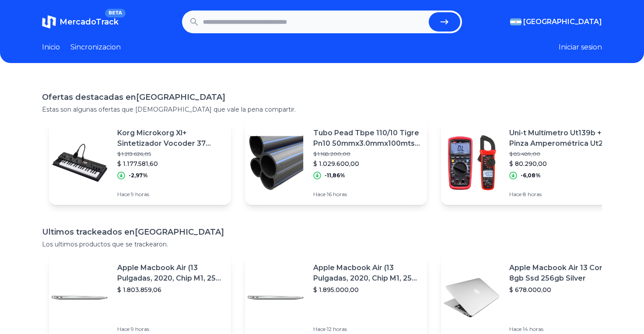  Describe the element at coordinates (51, 47) in the screenshot. I see `a: Inicio` at that location.